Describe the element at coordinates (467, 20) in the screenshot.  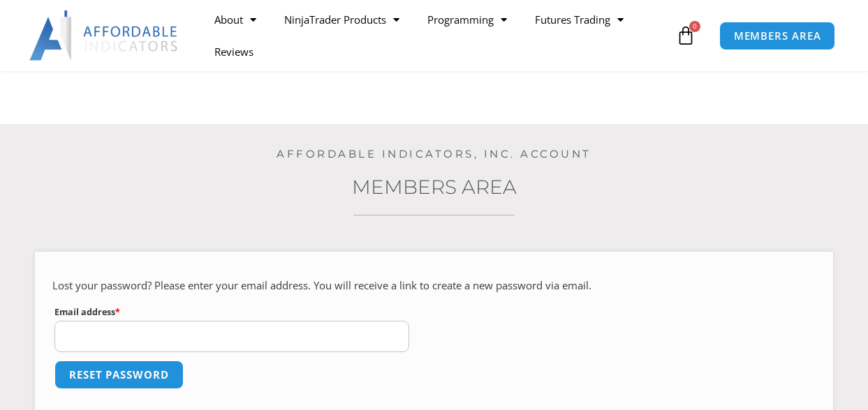
I see `a: Programming` at that location.